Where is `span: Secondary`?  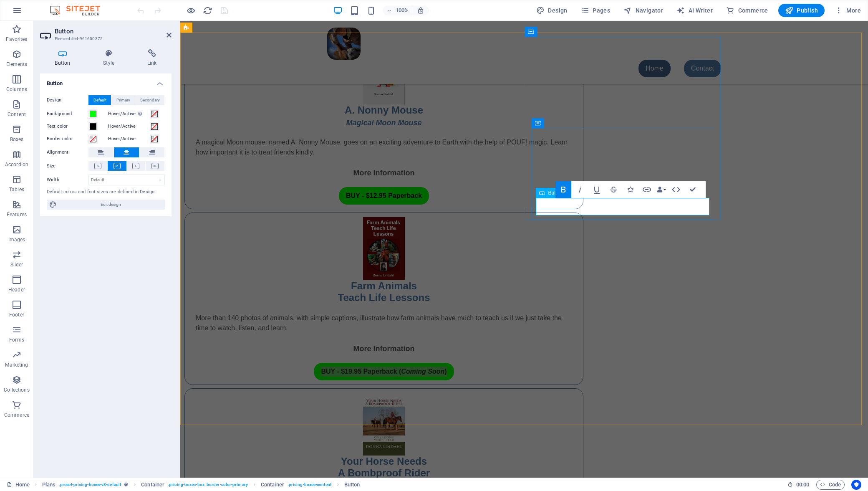 span: Secondary is located at coordinates (150, 100).